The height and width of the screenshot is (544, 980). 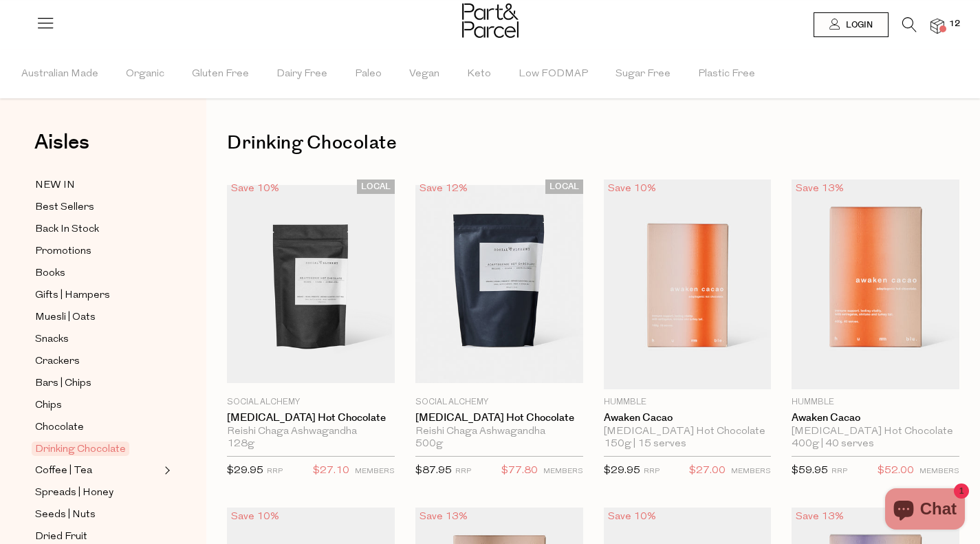 I want to click on span: Coffee | Tea, so click(x=63, y=471).